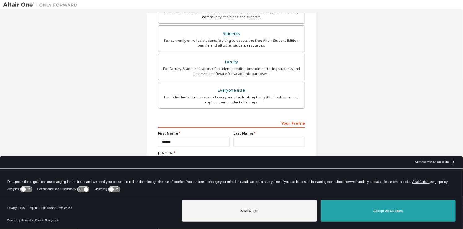 The width and height of the screenshot is (463, 229). What do you see at coordinates (232, 43) in the screenshot?
I see `div: For currently enrolled students looking to access the free Altair Student Edition bundle and all ...` at bounding box center [232, 43].